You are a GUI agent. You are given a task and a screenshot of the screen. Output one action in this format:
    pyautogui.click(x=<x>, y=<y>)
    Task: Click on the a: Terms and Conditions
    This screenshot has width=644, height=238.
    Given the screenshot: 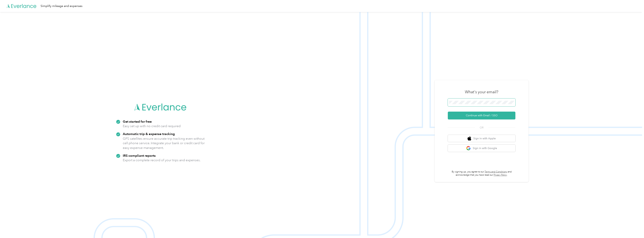 What is the action you would take?
    pyautogui.click(x=496, y=172)
    